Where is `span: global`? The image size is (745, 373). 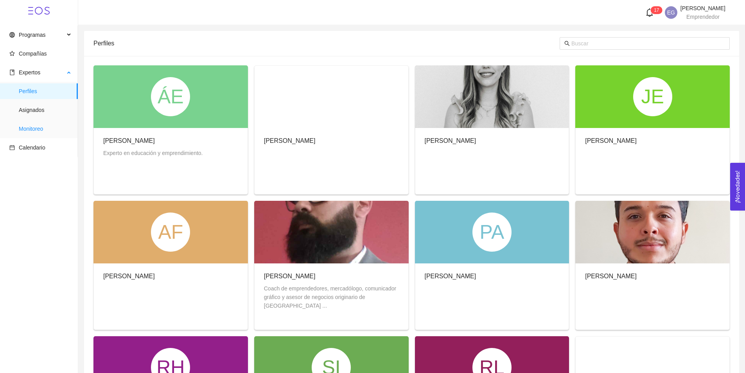
span: global is located at coordinates (12, 35).